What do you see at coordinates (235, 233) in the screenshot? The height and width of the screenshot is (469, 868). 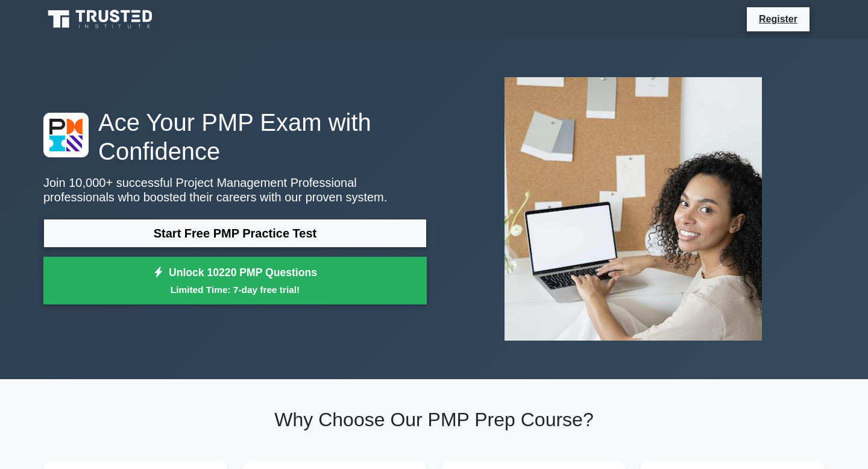 I see `a: Start Free PMP Practice Test` at bounding box center [235, 233].